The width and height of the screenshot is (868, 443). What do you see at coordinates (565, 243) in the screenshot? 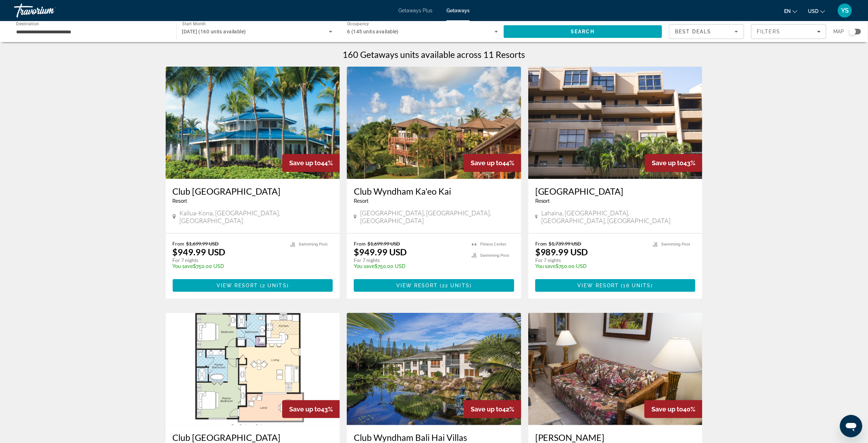
I see `span: $1,739.99 USD` at bounding box center [565, 243].